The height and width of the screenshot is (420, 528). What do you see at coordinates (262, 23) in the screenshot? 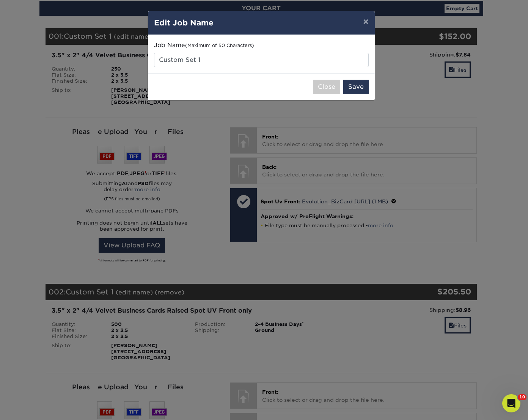
I see `h4: Edit Job Name` at bounding box center [262, 23].